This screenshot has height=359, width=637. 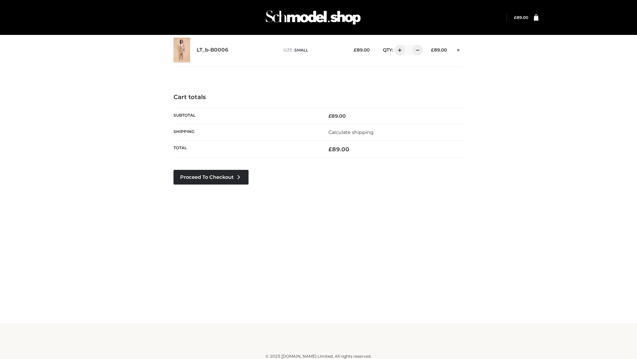 What do you see at coordinates (351, 132) in the screenshot?
I see `a: Calculate shipping` at bounding box center [351, 132].